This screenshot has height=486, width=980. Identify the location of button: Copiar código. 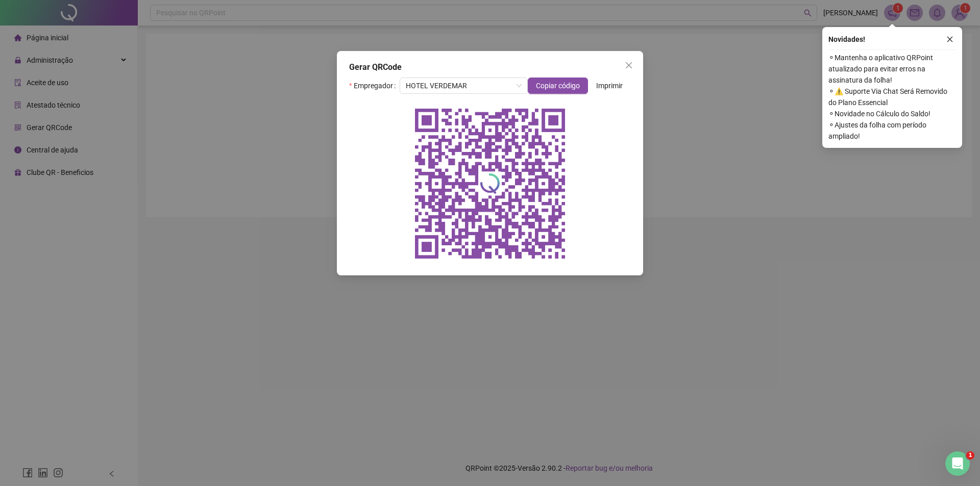
(558, 86).